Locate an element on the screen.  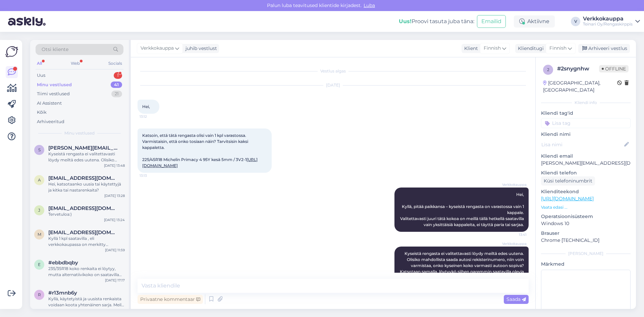
div: Teinari Oy/Rengaskirppis is located at coordinates (607, 24).